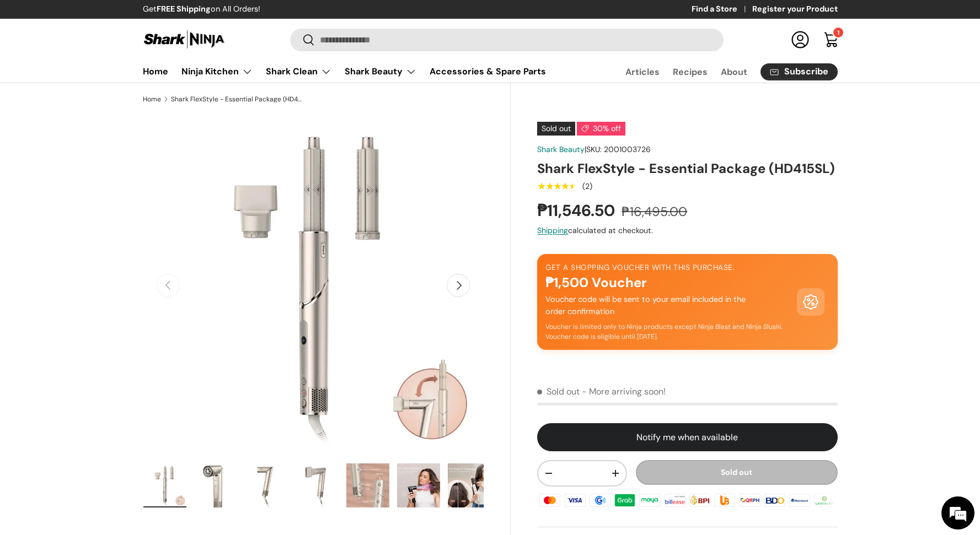 The image size is (980, 535). What do you see at coordinates (469, 485) in the screenshot?
I see `img: shark-flexstyle-esential-package-no-frizz-or-flyaways-infographic-view-sharkninja-philippines` at bounding box center [469, 485].